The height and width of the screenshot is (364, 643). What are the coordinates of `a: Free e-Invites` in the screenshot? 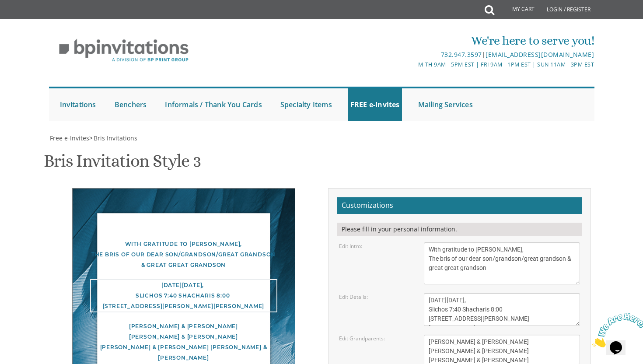 It's located at (69, 138).